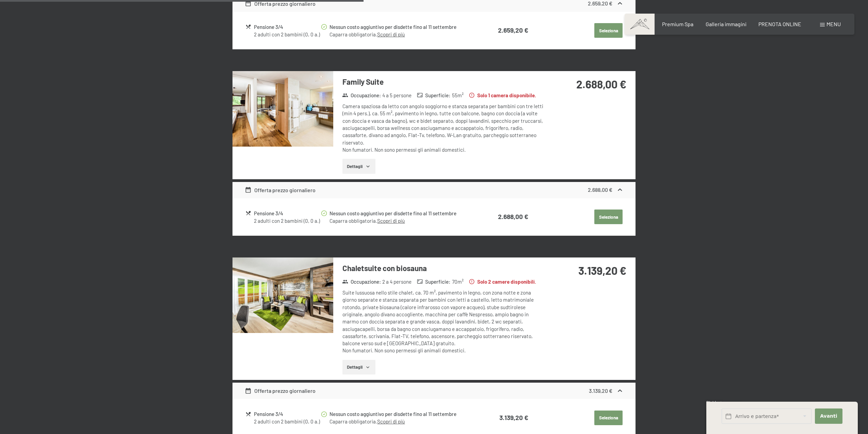  What do you see at coordinates (502, 281) in the screenshot?
I see `strong: Solo 2 camere disponibili.` at bounding box center [502, 281].